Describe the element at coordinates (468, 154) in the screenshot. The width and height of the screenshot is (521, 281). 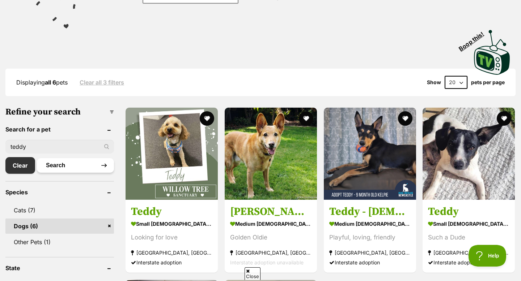
I see `img: Teddy - Fox Terrier (Smooth) Dog` at that location.